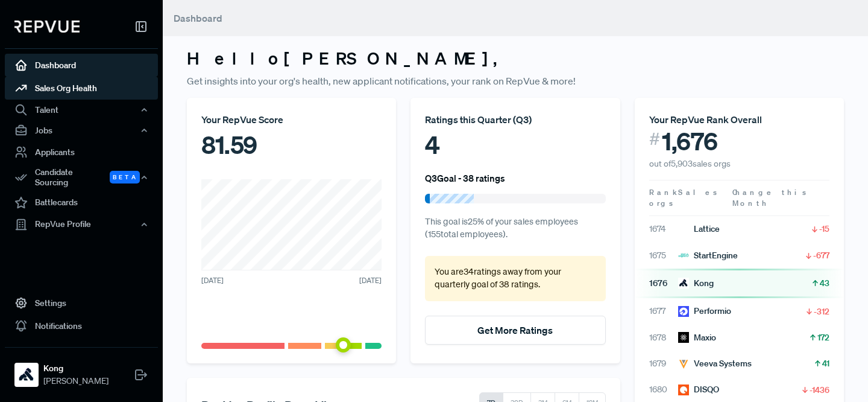 Image resolution: width=868 pixels, height=402 pixels. Describe the element at coordinates (664, 229) in the screenshot. I see `span: 1674` at that location.